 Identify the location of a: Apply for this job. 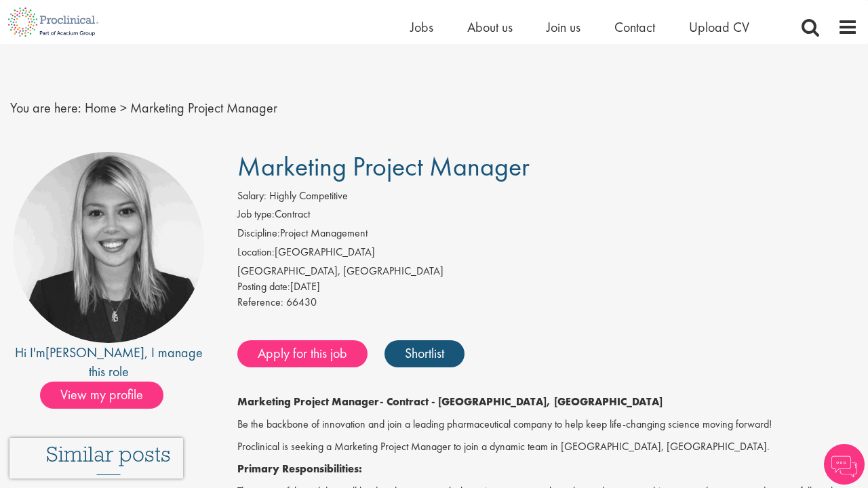
(303, 354).